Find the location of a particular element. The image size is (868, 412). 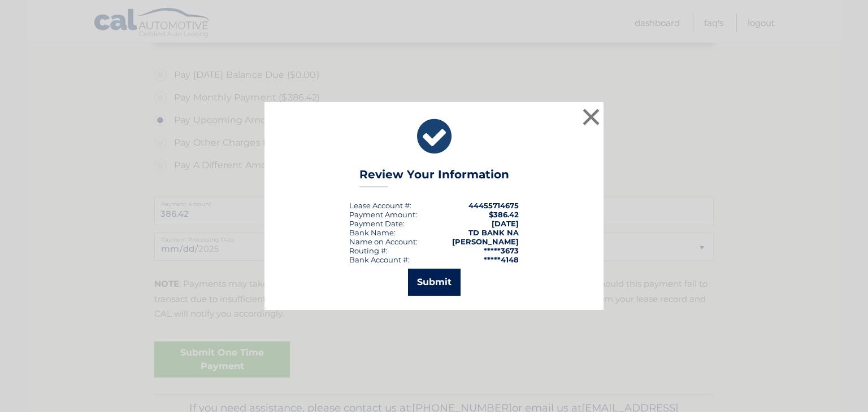

div: Lease Account #: is located at coordinates (380, 205).